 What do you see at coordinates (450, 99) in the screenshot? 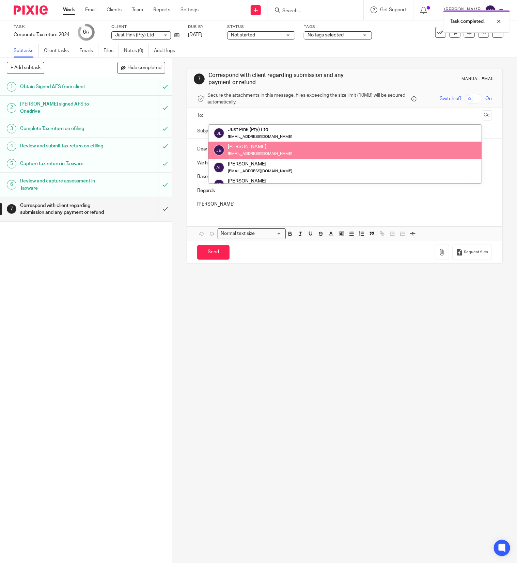
I see `span: Switch off` at bounding box center [450, 99].